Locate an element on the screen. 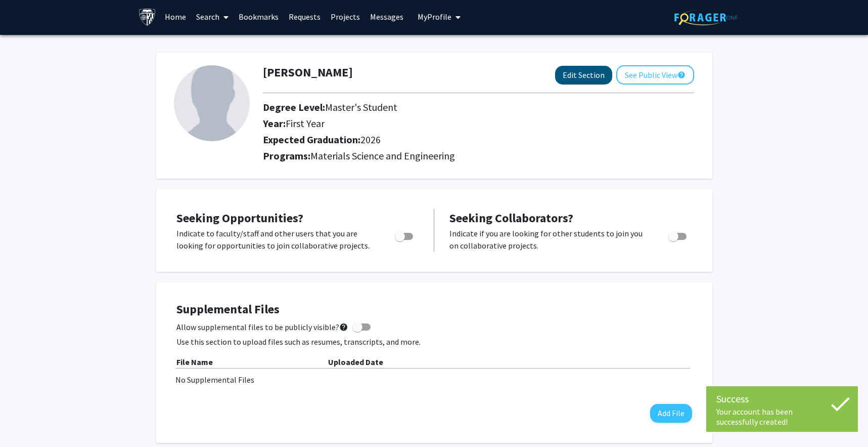 The image size is (868, 447). span: Materials Science and Engineering is located at coordinates (383, 155).